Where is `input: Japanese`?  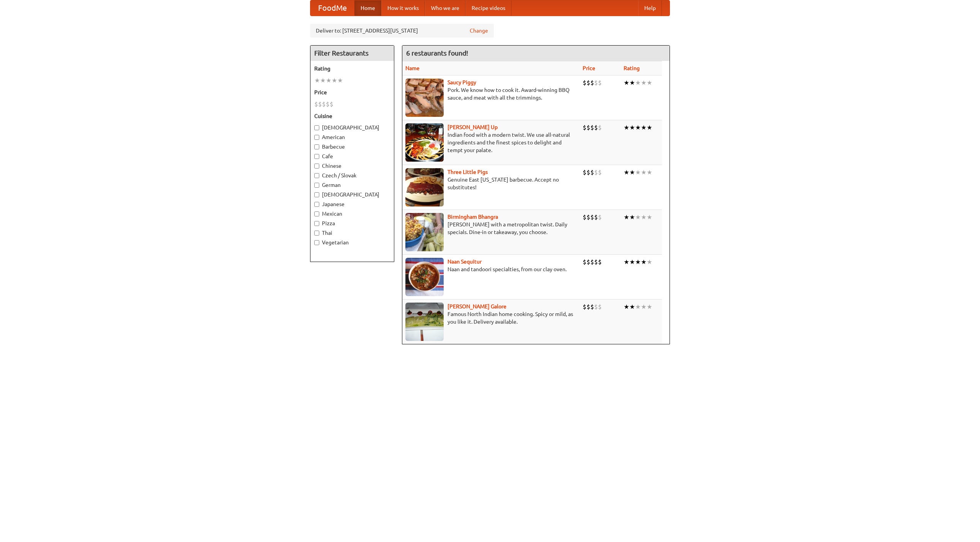
input: Japanese is located at coordinates (316, 204).